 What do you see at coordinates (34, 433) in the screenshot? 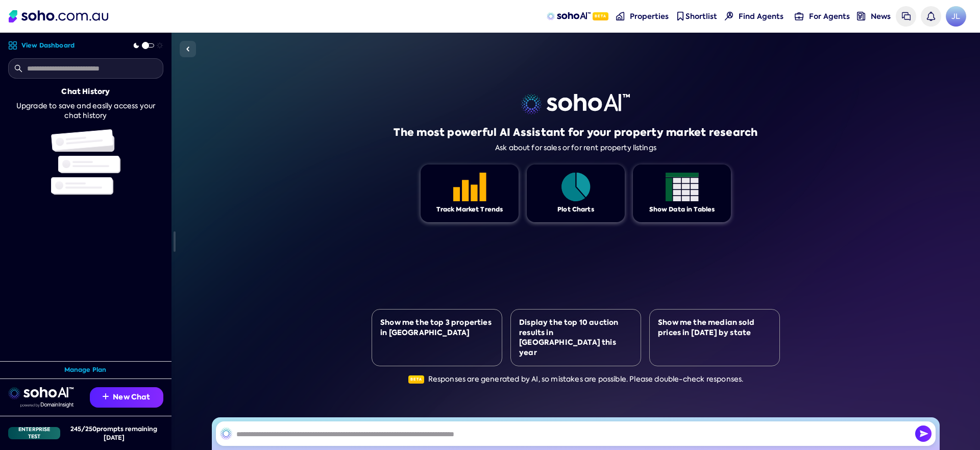
I see `div: Enterprise Test` at bounding box center [34, 433].